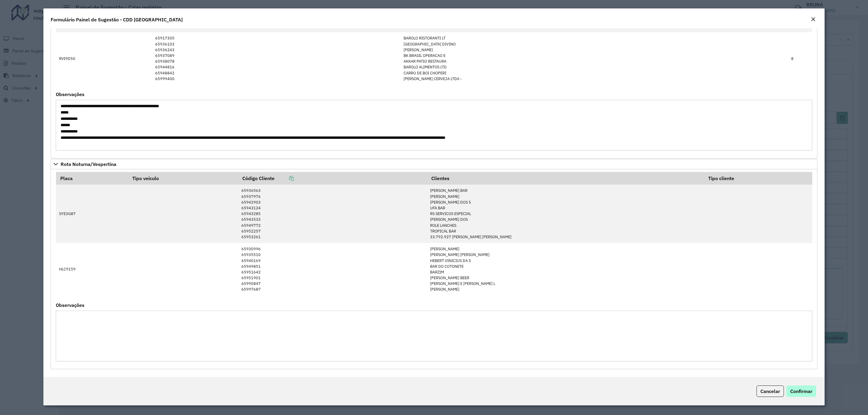  What do you see at coordinates (434, 164) in the screenshot?
I see `a: Rota Noturna/Vespertina` at bounding box center [434, 164].